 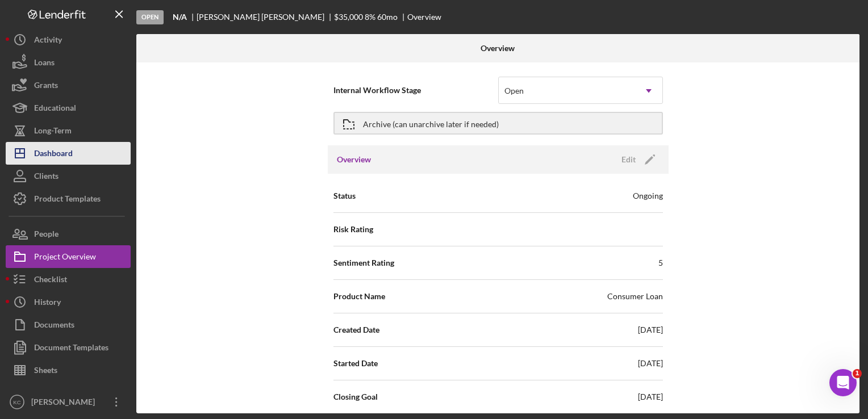 What do you see at coordinates (497, 48) in the screenshot?
I see `b: Overview` at bounding box center [497, 48].